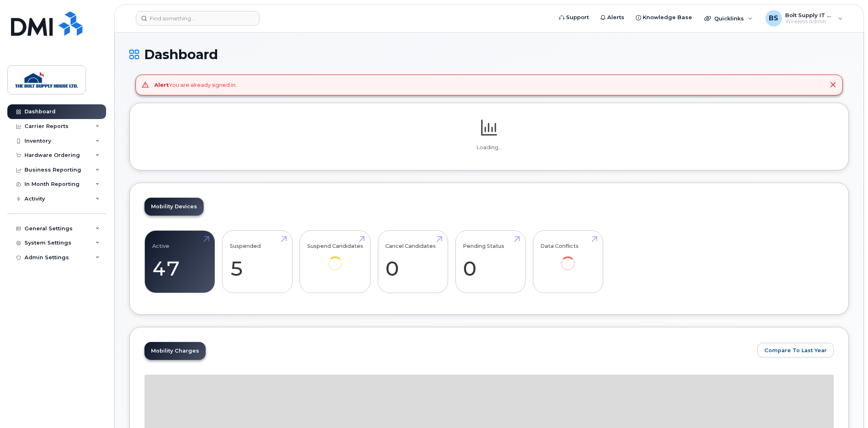 This screenshot has height=428, width=868. I want to click on h1: Dashboard, so click(489, 54).